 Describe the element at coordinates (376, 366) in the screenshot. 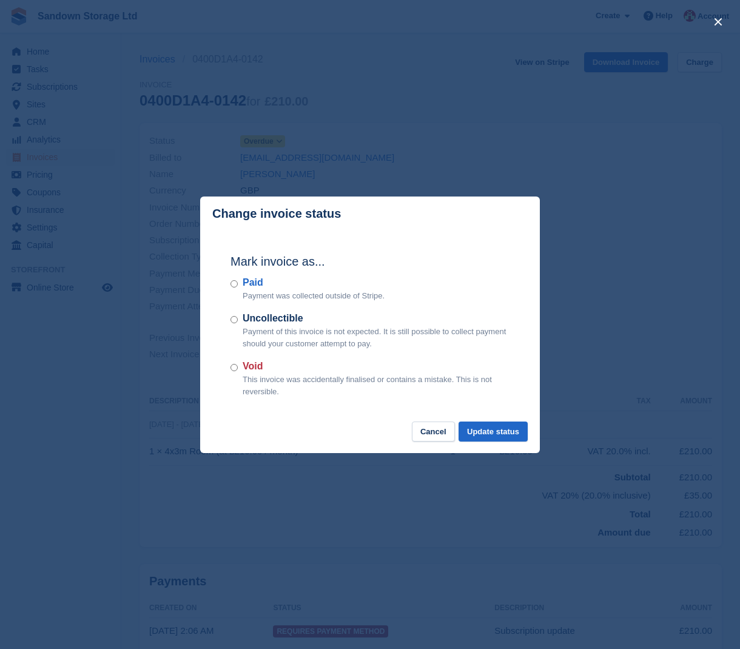

I see `label: Void` at that location.